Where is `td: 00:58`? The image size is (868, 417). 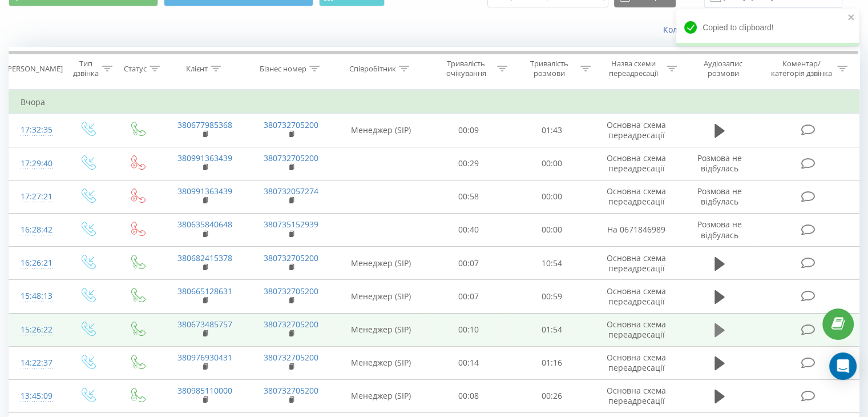
td: 00:58 is located at coordinates (469, 196).